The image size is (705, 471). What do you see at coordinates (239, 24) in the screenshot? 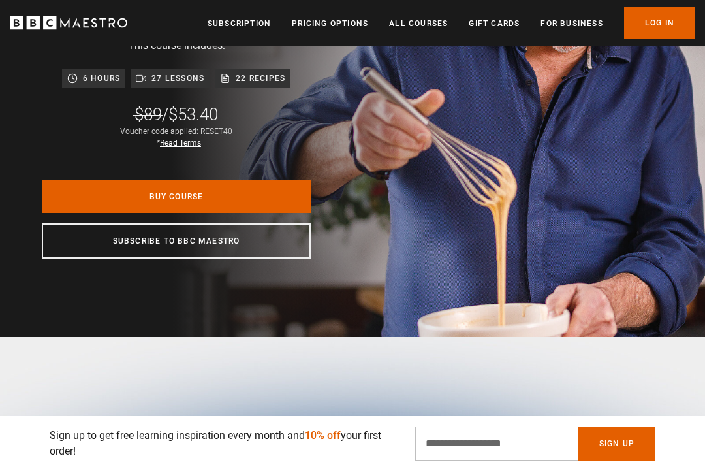
I see `a: Subscription` at bounding box center [239, 24].